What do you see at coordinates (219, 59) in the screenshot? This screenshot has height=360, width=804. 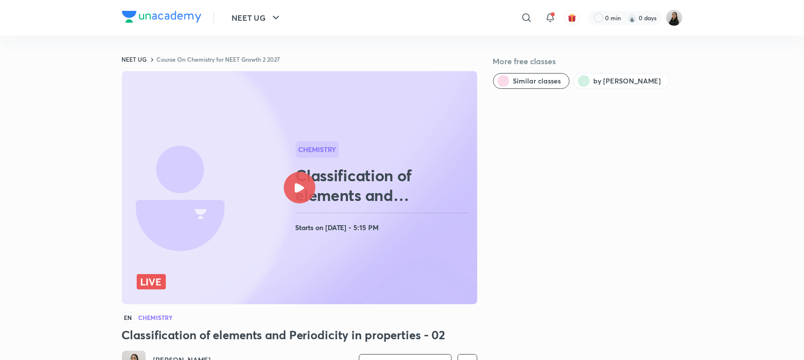 I see `a: Course On Chemistry for NEET Growth 2 2027` at bounding box center [219, 59].